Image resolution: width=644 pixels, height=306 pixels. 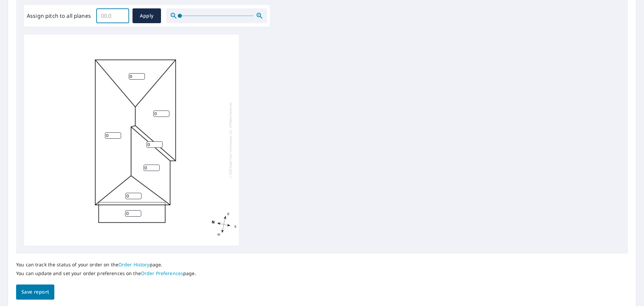 What do you see at coordinates (134, 264) in the screenshot?
I see `a: Order History` at bounding box center [134, 264].